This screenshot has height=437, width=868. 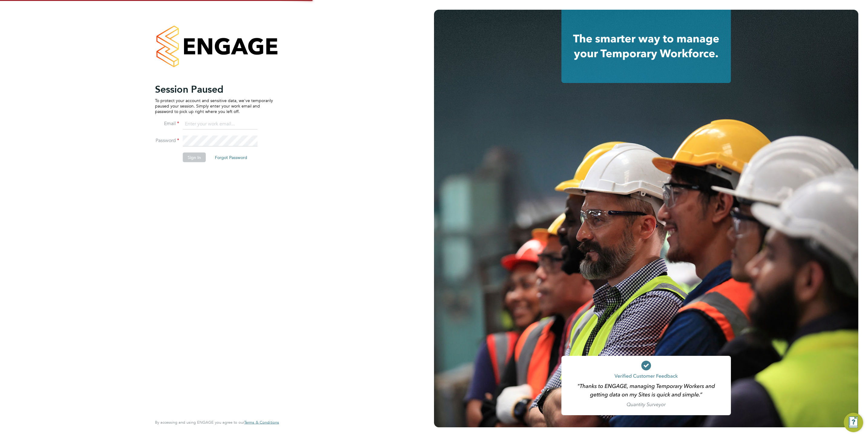 What do you see at coordinates (261, 422) in the screenshot?
I see `span: Terms & Conditions` at bounding box center [261, 422].